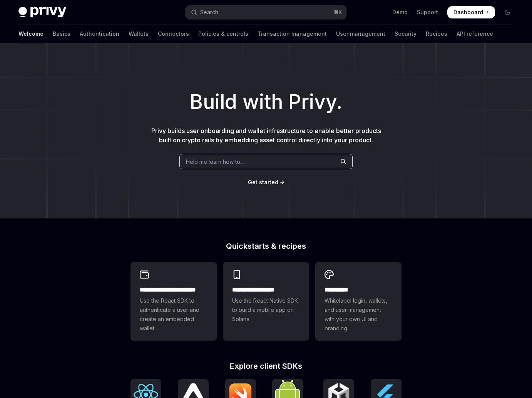 Image resolution: width=532 pixels, height=398 pixels. What do you see at coordinates (138, 34) in the screenshot?
I see `a: Wallets` at bounding box center [138, 34].